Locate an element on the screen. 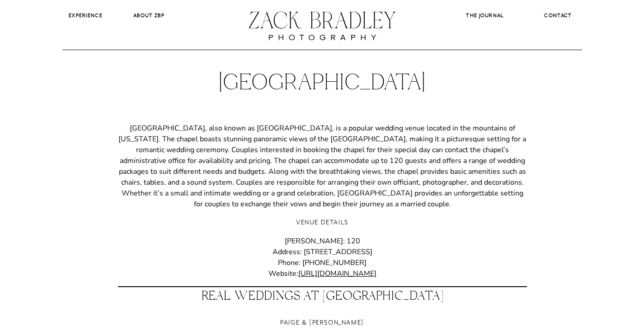  b: The Journal is located at coordinates (484, 15).